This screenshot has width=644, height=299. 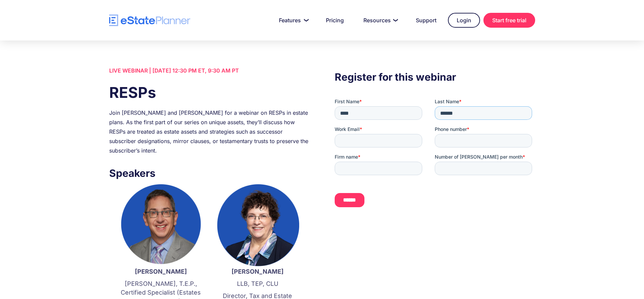 I want to click on p: LLB, TEP, CLU, so click(x=258, y=284).